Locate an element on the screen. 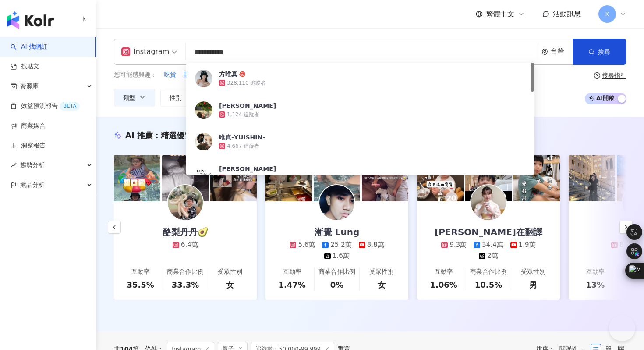 The image size is (644, 350). div: 0% is located at coordinates (337, 285).